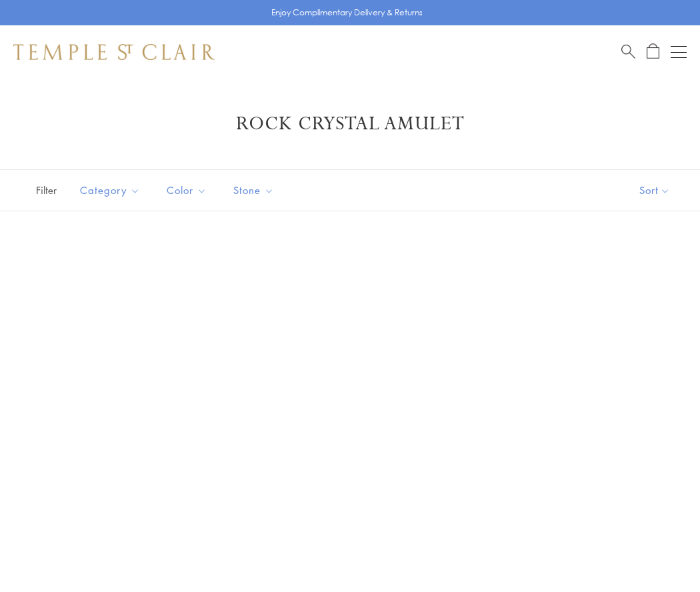  Describe the element at coordinates (679, 52) in the screenshot. I see `button: Open navigation` at that location.